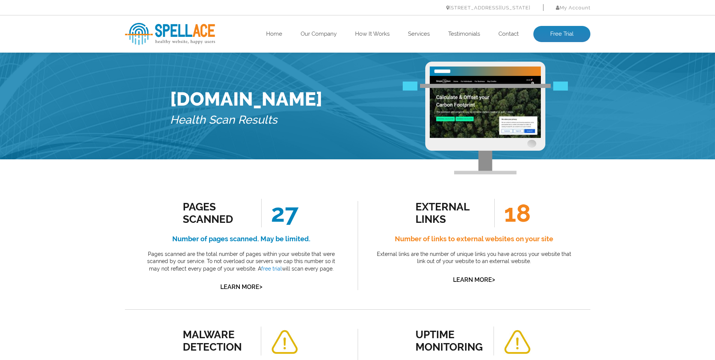 Image resolution: width=715 pixels, height=360 pixels. Describe the element at coordinates (512, 213) in the screenshot. I see `span: 18` at that location.